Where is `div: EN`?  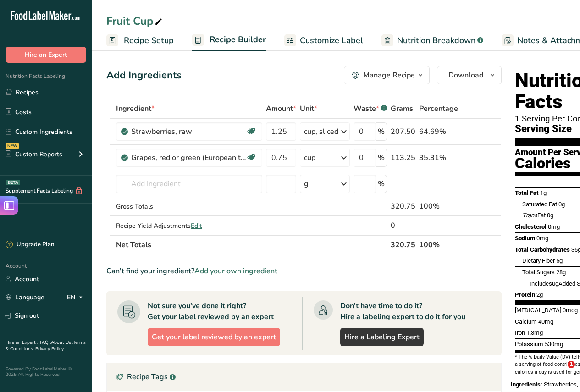
div: EN is located at coordinates (77, 298).